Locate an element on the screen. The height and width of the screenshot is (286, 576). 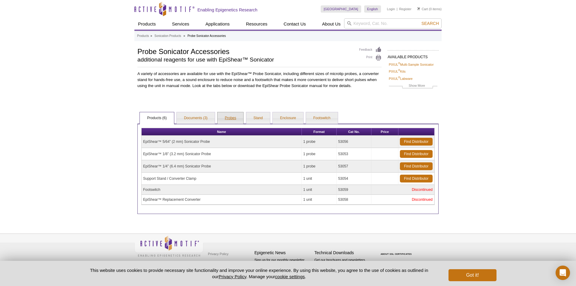
p: A variety of accessories are available for use with the EpiShear™ Probe Sonicator, including diff... is located at coordinates (260, 80).